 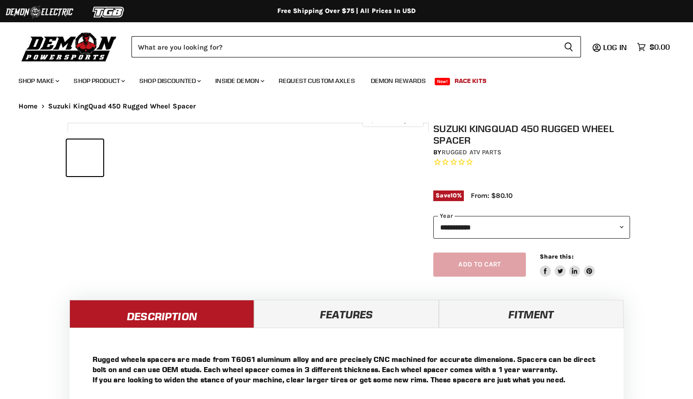 What do you see at coordinates (398, 81) in the screenshot?
I see `a: Demon Rewards` at bounding box center [398, 81].